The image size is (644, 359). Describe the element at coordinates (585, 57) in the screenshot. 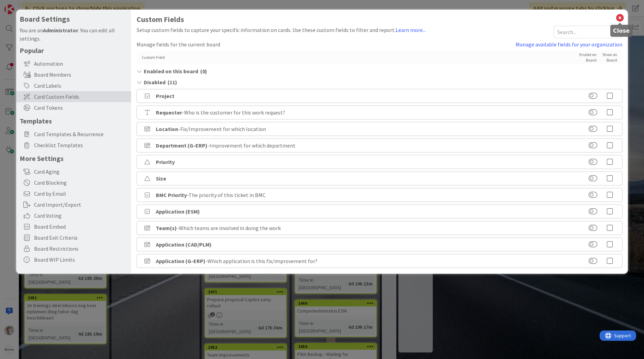

I see `div: Enable on Board` at that location.